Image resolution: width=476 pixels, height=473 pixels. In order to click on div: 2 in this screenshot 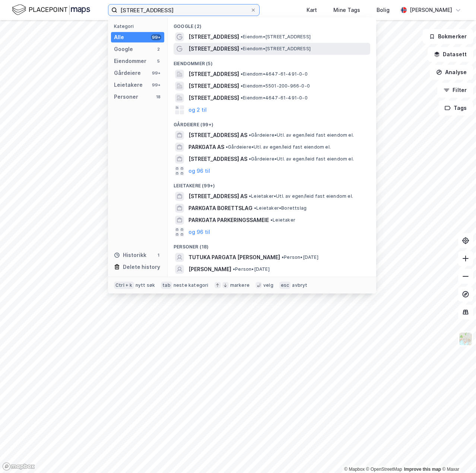, I will do `click(158, 49)`.